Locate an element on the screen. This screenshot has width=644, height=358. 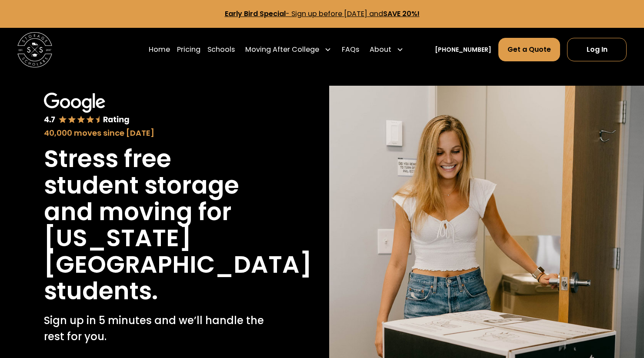
a: Get a Quote is located at coordinates (529, 50).